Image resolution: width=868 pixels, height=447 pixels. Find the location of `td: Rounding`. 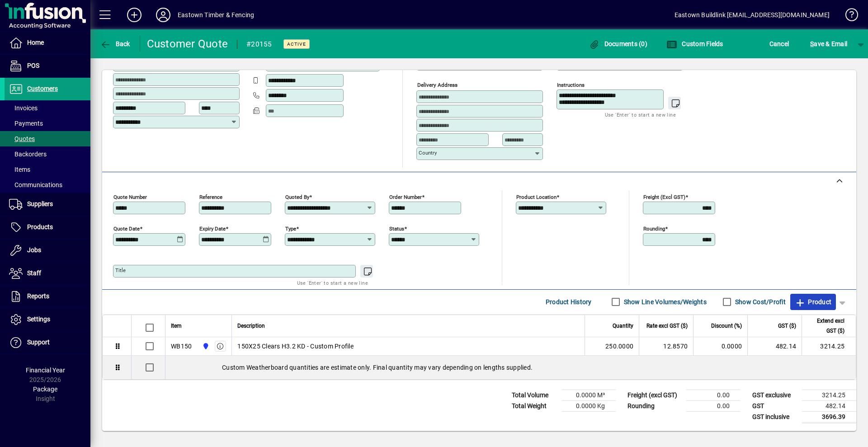

td: Rounding is located at coordinates (655, 406).